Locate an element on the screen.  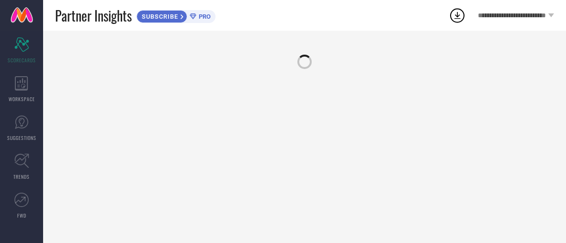
div: Open download list is located at coordinates (457, 15).